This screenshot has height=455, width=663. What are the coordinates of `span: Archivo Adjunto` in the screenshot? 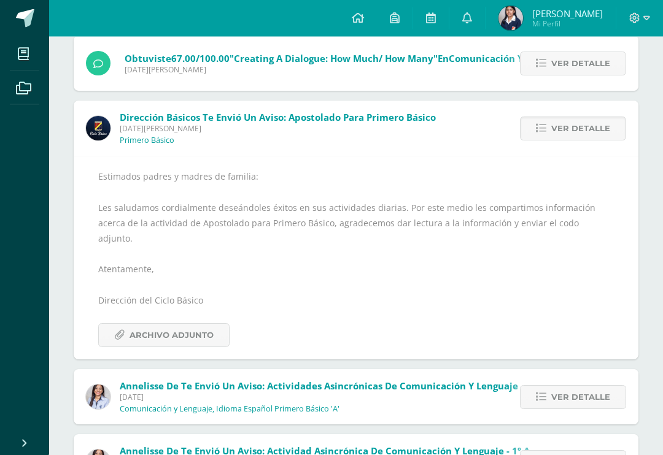 It's located at (171, 336).